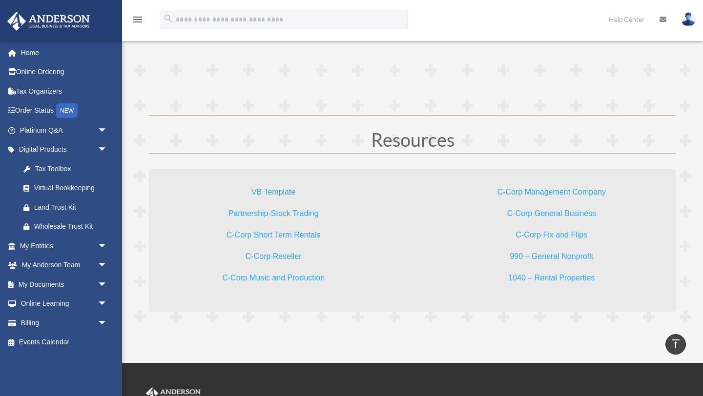 This screenshot has width=703, height=396. I want to click on a: 1040 – Rental Properties, so click(551, 280).